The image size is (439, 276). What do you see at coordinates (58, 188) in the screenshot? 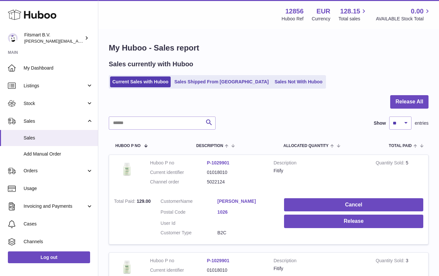
I see `span: Usage` at bounding box center [58, 188].